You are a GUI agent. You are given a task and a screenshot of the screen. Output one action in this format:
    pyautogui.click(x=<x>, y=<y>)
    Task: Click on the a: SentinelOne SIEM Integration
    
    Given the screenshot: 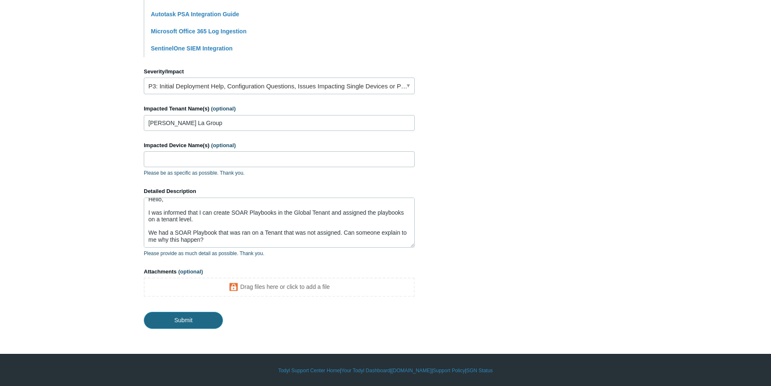 What is the action you would take?
    pyautogui.click(x=192, y=48)
    